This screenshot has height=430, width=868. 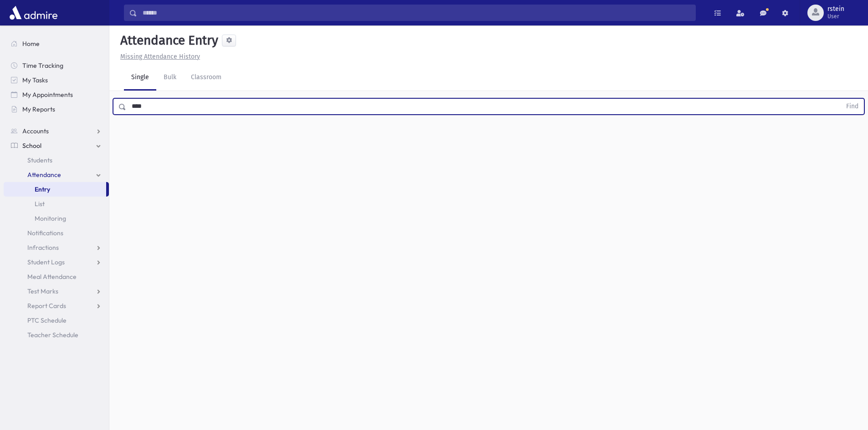 What do you see at coordinates (170, 78) in the screenshot?
I see `a: Bulk` at bounding box center [170, 78].